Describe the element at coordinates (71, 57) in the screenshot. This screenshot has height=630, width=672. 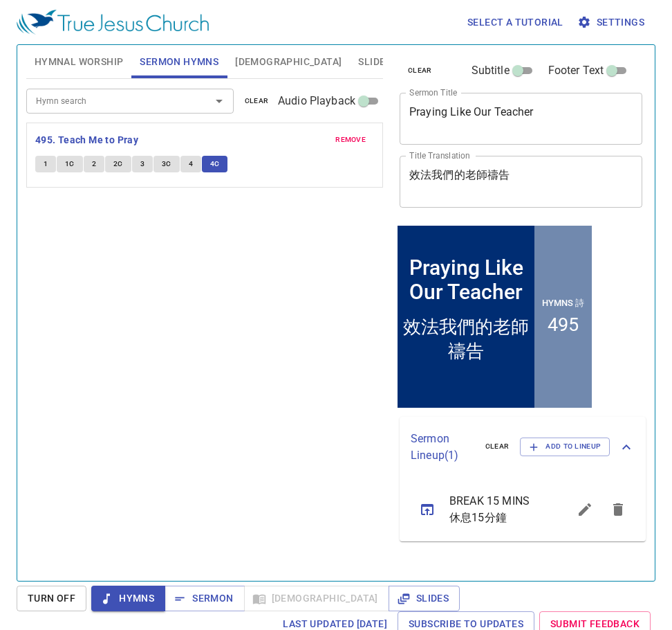
I see `div: Praying Like Our Teacher` at that location.